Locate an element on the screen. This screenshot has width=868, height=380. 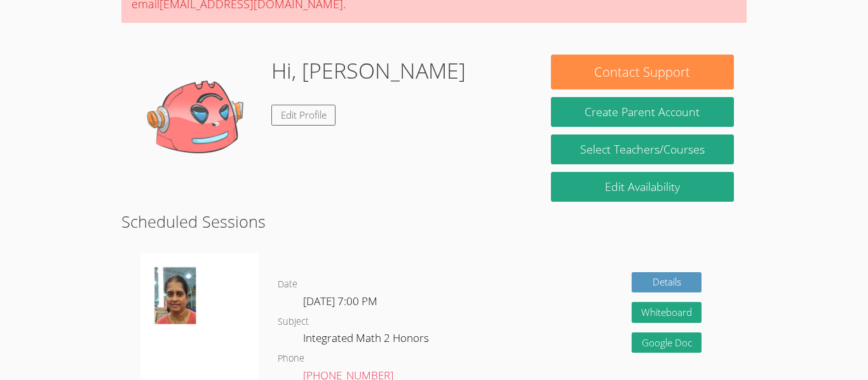
button: Whiteboard is located at coordinates (666, 312).